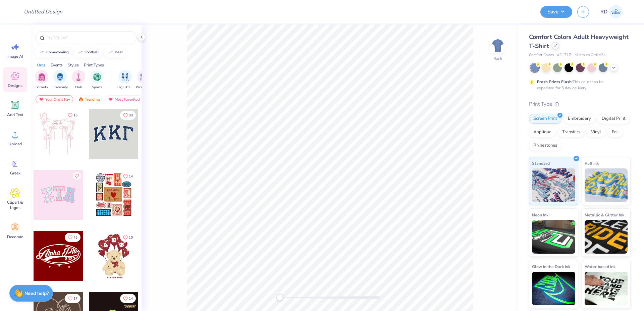 This screenshot has width=644, height=311. Describe the element at coordinates (78, 77) in the screenshot. I see `img: Club Image` at that location.